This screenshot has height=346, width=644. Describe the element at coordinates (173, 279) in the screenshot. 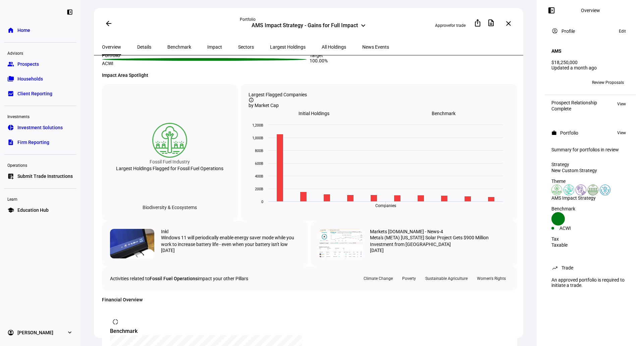

I see `span: Fossil Fuel Operations` at that location.